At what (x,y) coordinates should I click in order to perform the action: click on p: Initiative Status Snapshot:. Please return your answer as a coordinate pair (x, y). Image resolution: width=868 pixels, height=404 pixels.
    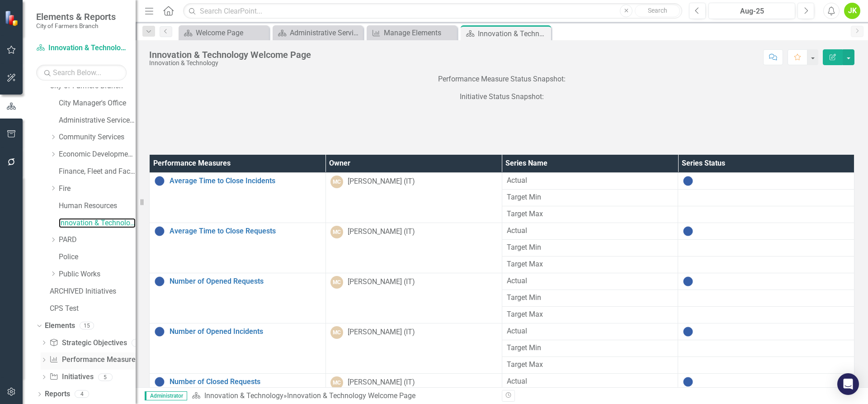
    Looking at the image, I should click on (502, 96).